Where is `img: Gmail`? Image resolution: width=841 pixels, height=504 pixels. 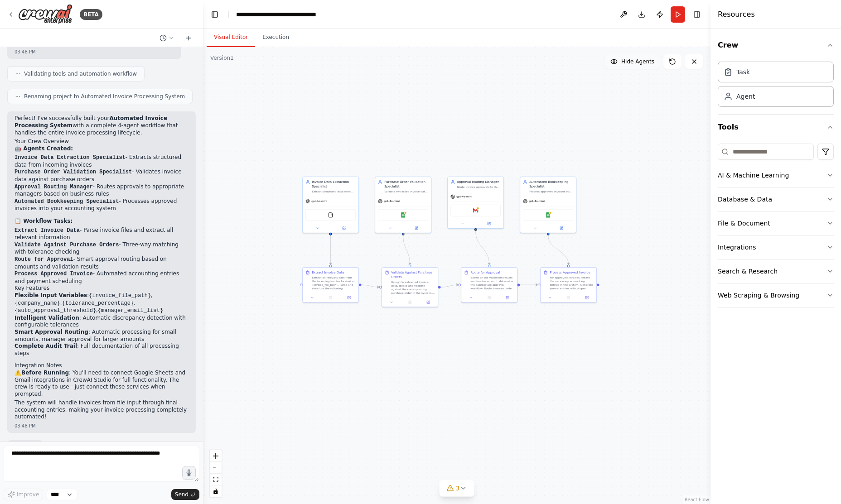
img: Gmail is located at coordinates (476, 211).